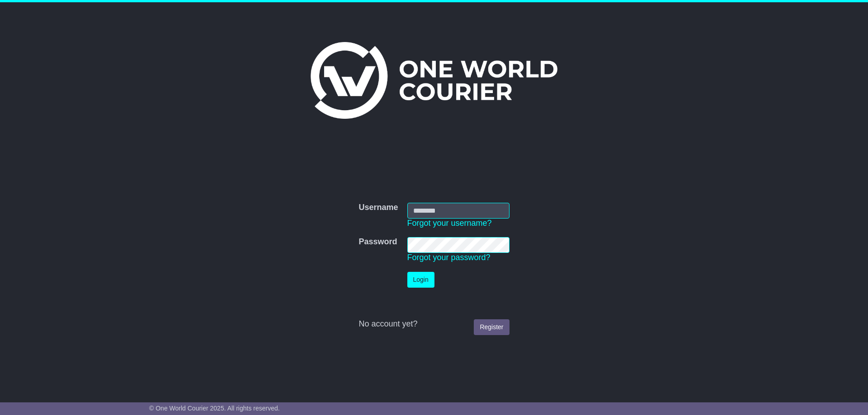 This screenshot has width=868, height=415. What do you see at coordinates (378, 208) in the screenshot?
I see `label: Username` at bounding box center [378, 208].